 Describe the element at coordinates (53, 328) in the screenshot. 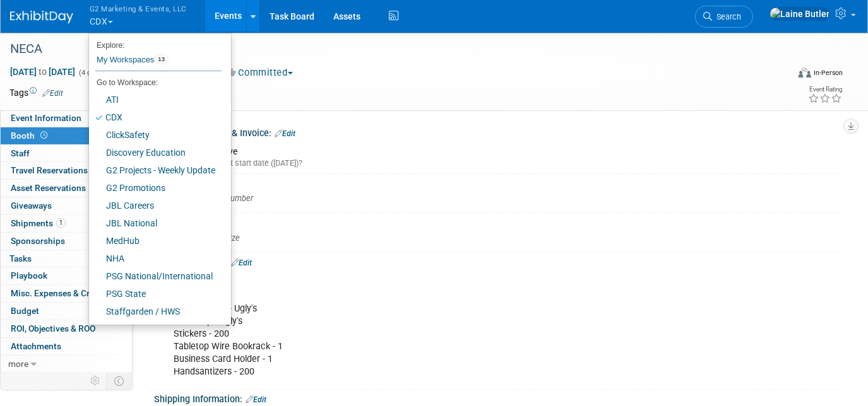

I see `span: ROI, Objectives & ROO` at that location.